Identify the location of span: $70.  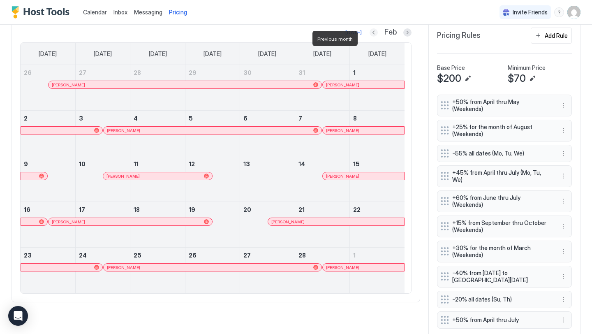
(517, 78).